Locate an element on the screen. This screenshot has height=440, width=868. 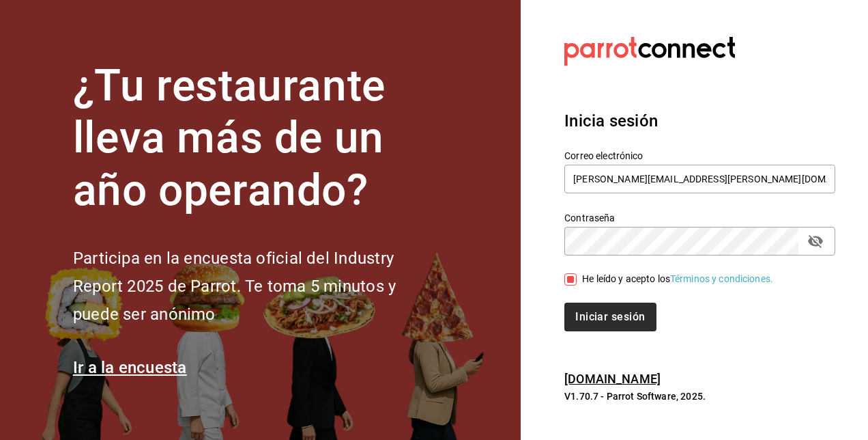
h2: Participa en la encuesta oficial del Industry Report 2025 de Parrot. Te toma 5 minutos y puede se... is located at coordinates (258, 286).